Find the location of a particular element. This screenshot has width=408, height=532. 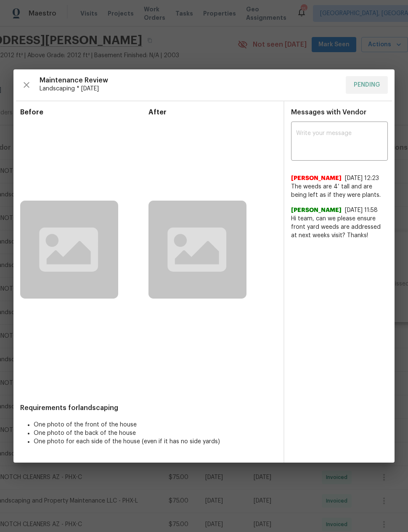

li: One photo of the back of the house is located at coordinates (155, 433).